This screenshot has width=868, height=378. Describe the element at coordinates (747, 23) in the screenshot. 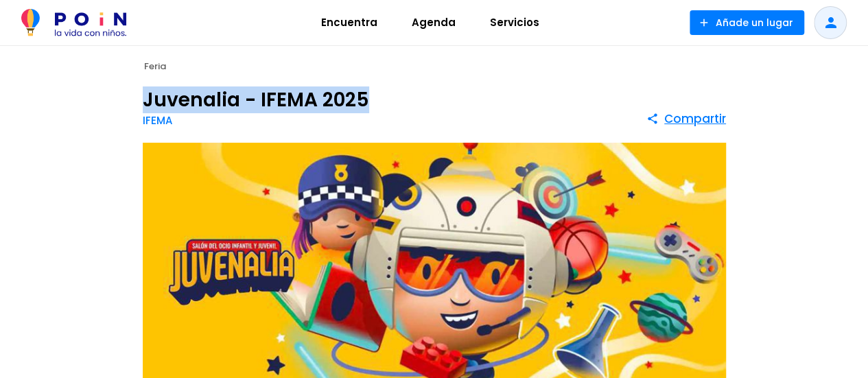

I see `button: Añade un lugar` at that location.